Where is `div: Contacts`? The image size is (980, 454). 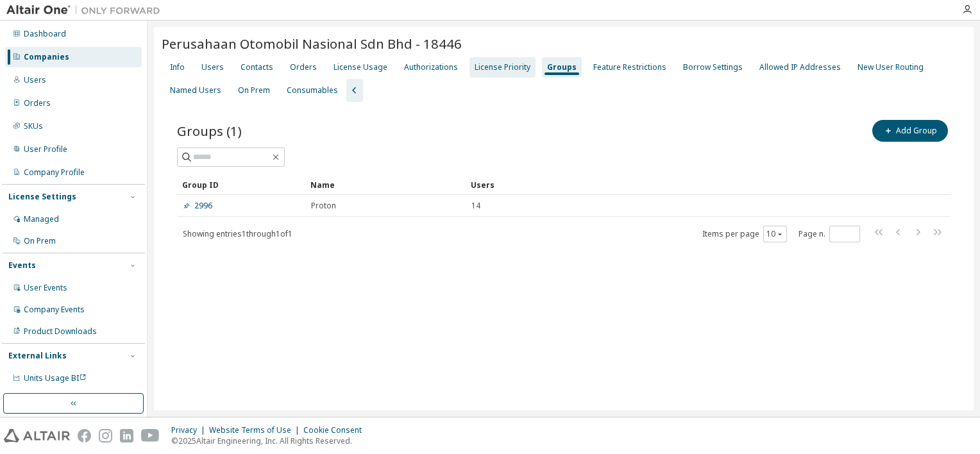 div: Contacts is located at coordinates (257, 68).